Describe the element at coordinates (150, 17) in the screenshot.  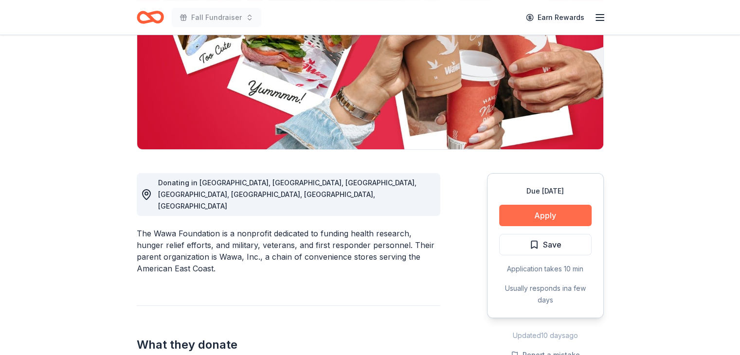
I see `a: Home` at that location.